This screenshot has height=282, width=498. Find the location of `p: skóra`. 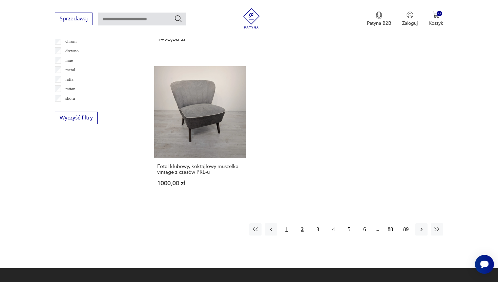

p: skóra is located at coordinates (70, 98).